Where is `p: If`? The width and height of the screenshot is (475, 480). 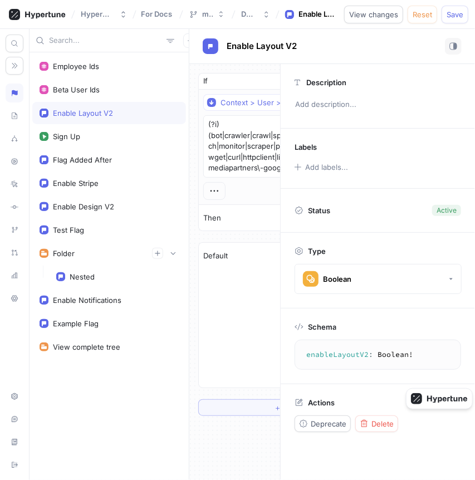
p: If is located at coordinates (206, 81).